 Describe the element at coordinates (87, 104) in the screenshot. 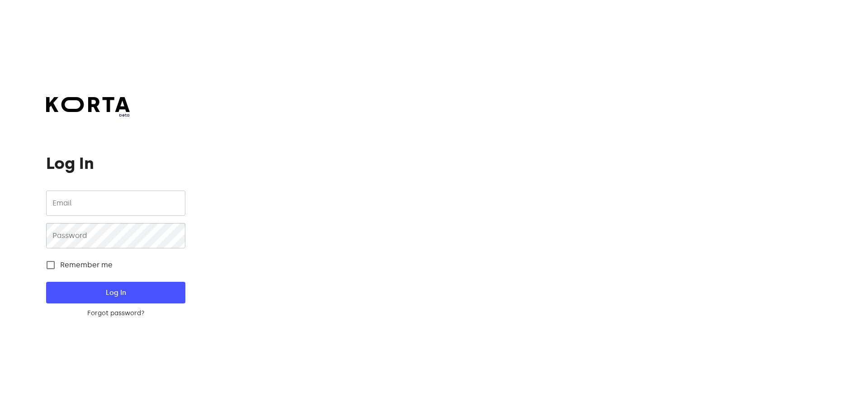

I see `img: Korta` at that location.